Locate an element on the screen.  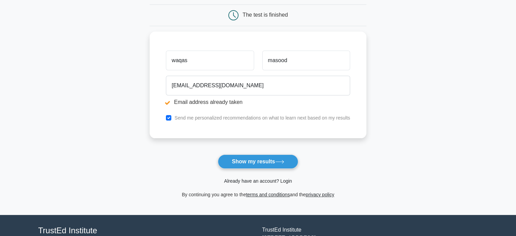
button: Show my results is located at coordinates (258, 161).